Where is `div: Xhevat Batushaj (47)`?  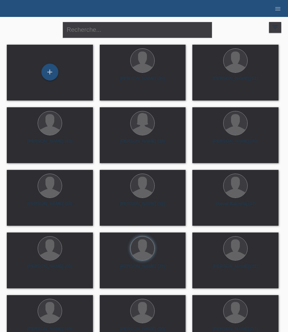 div: Xhevat Batushaj (47) is located at coordinates (235, 207).